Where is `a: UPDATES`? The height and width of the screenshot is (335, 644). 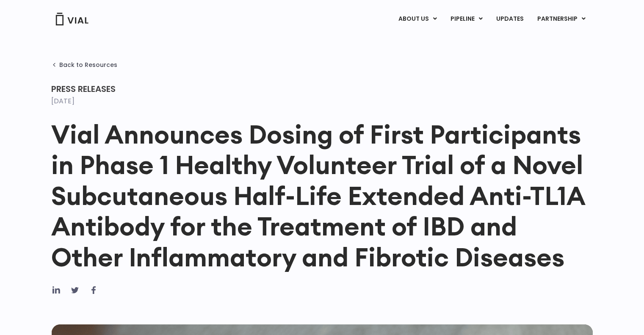
a: UPDATES is located at coordinates (510, 19).